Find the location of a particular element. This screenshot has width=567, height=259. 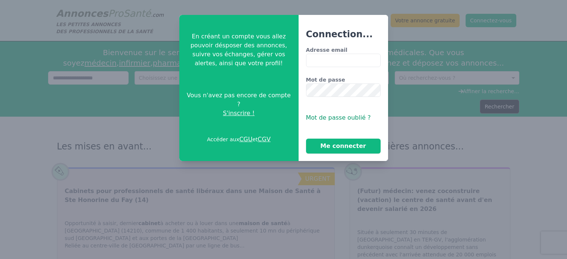

button: Me connecter is located at coordinates (343, 146).